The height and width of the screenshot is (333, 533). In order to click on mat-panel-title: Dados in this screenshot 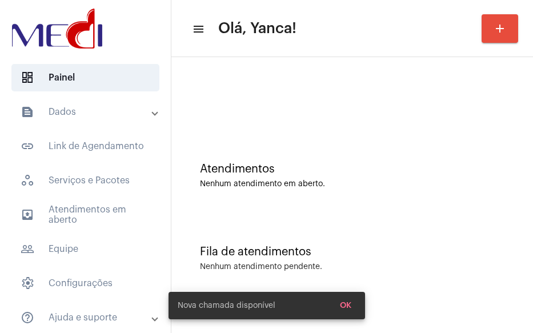, I will do `click(86, 112)`.